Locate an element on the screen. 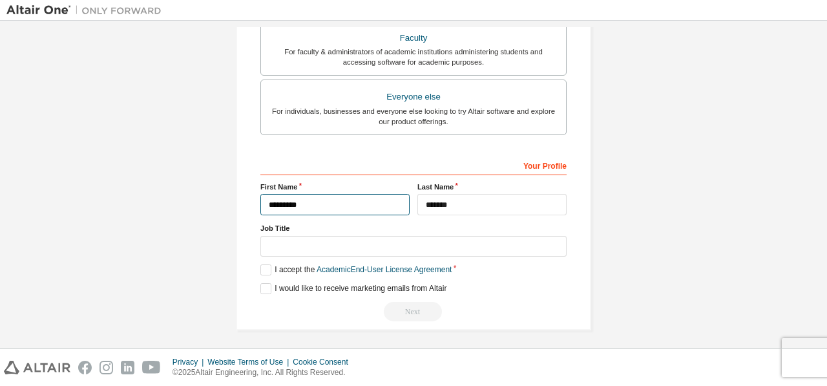 The image size is (827, 386). img: linkedin.svg is located at coordinates (127, 367).